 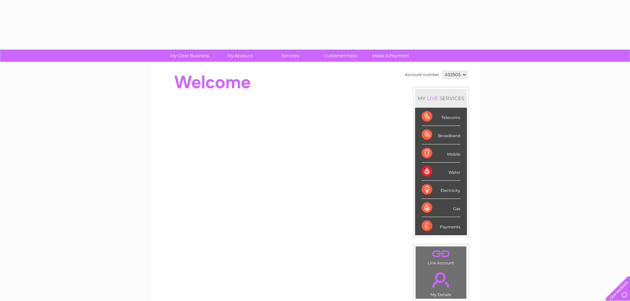 I want to click on div: Electricity, so click(x=441, y=190).